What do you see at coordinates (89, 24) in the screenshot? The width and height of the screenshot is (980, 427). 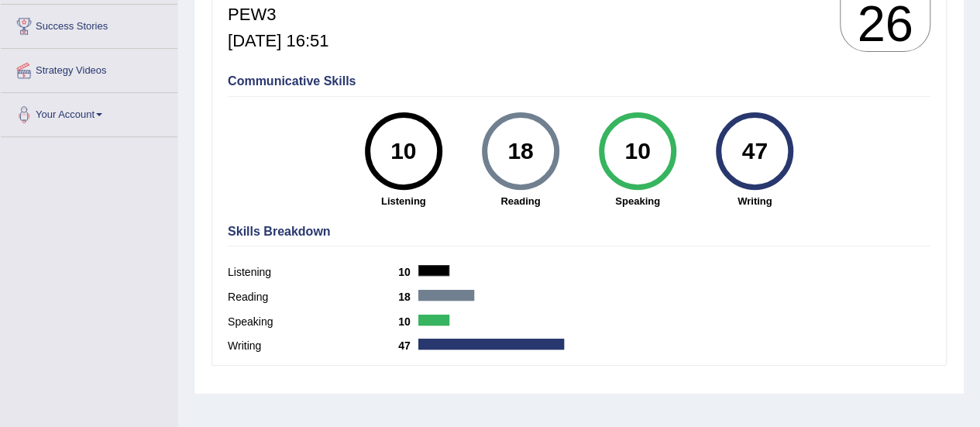 I see `a: Success Stories` at bounding box center [89, 24].